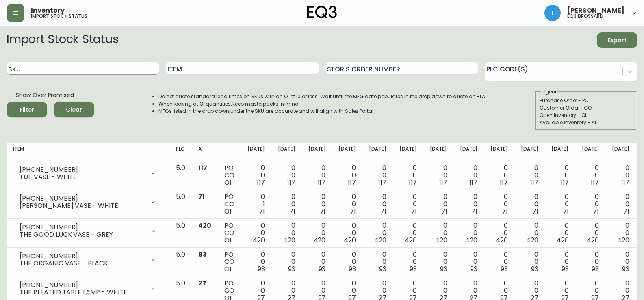 This screenshot has width=644, height=300. Describe the element at coordinates (82, 177) in the screenshot. I see `div: TUT VASE - WHITE` at that location.